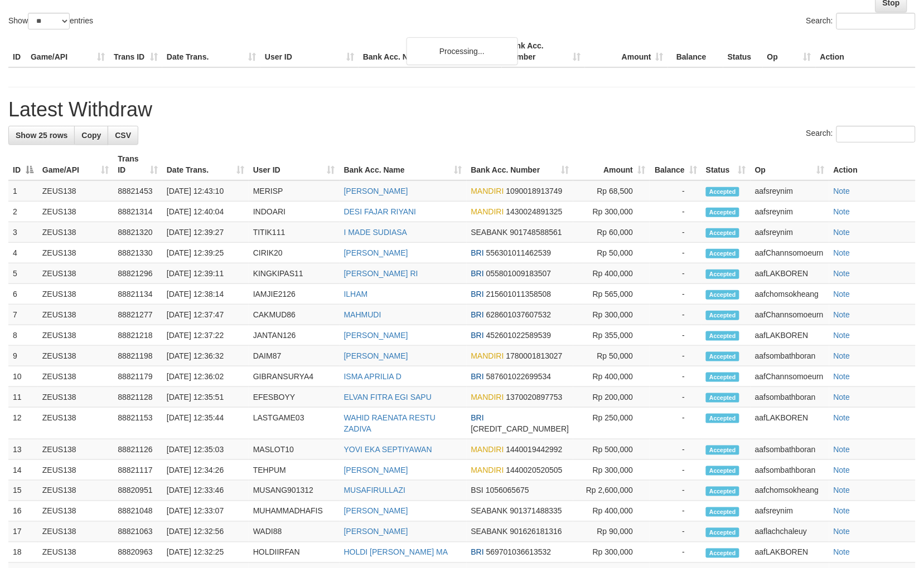  I want to click on td: Rp 2,600,000, so click(611, 491).